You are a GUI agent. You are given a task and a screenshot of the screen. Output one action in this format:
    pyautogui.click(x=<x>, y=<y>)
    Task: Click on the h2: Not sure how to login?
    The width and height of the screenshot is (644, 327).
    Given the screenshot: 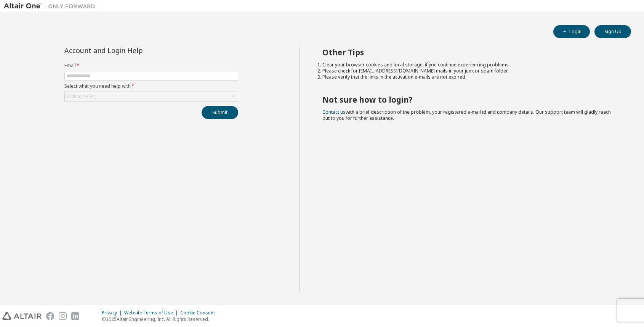 What is the action you would take?
    pyautogui.click(x=470, y=100)
    